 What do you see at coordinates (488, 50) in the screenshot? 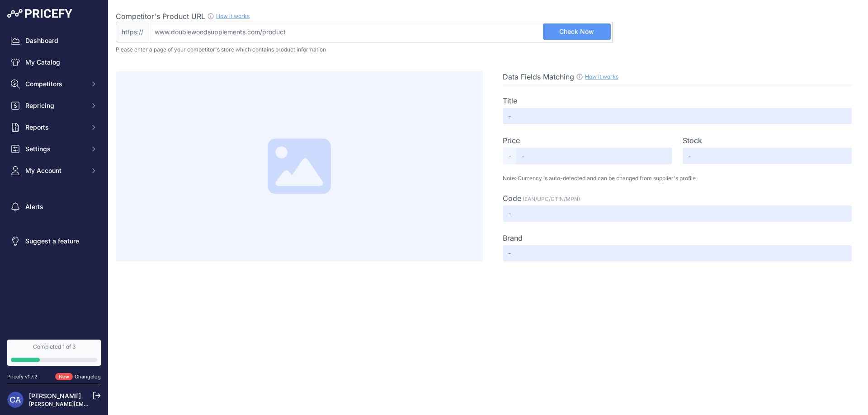
I see `p: Please enter a page of your competitor's store which contains product information` at bounding box center [488, 50].